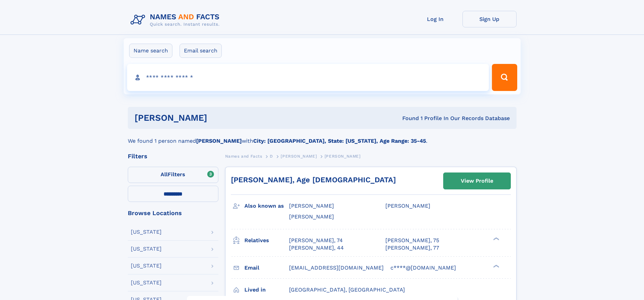 Image resolution: width=644 pixels, height=300 pixels. Describe the element at coordinates (267, 206) in the screenshot. I see `h3: Also known as` at that location.